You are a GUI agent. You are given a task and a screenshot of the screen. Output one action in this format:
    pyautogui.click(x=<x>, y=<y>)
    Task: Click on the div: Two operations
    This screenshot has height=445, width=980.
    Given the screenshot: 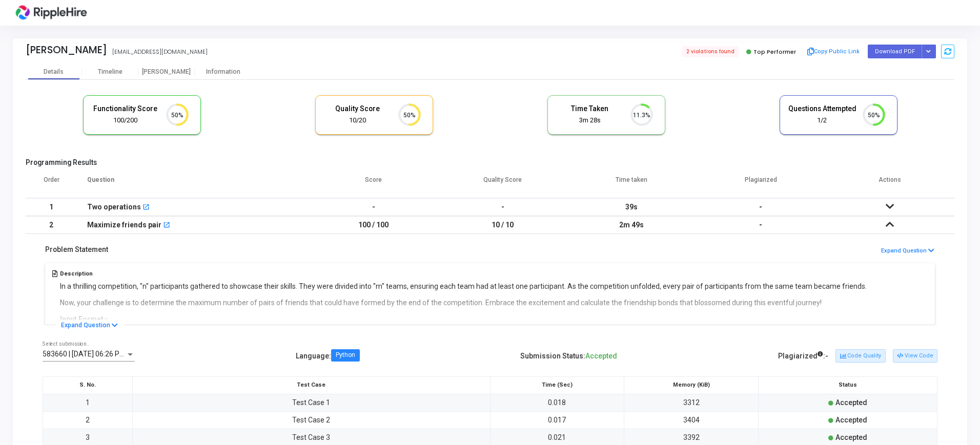 What is the action you would take?
    pyautogui.click(x=114, y=207)
    